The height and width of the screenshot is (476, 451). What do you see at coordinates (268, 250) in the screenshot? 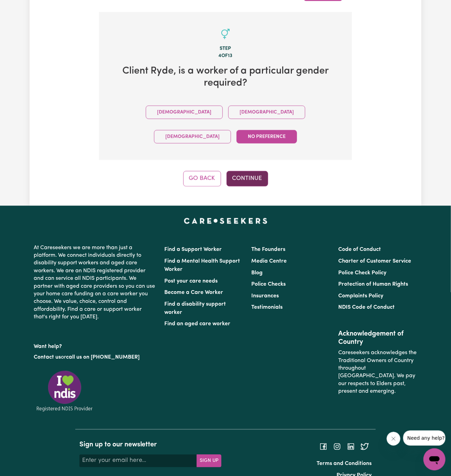
I see `a: The Founders` at bounding box center [268, 250].